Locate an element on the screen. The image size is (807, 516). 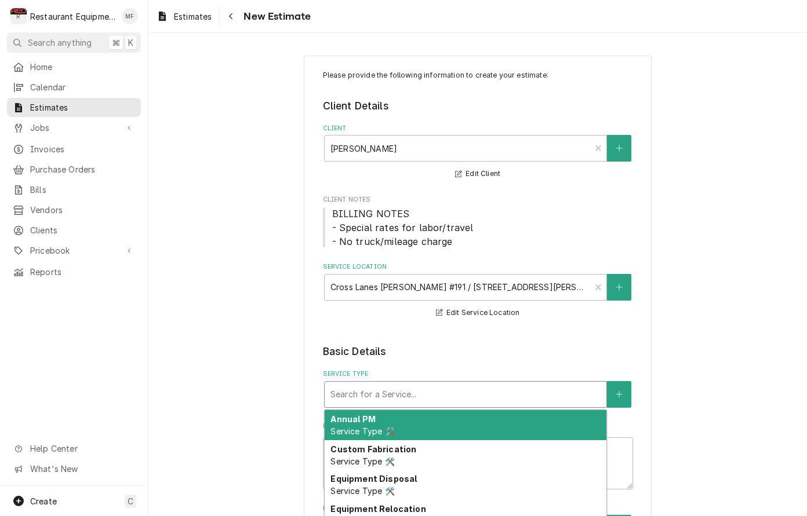
button: Edit Client is located at coordinates (477, 174).